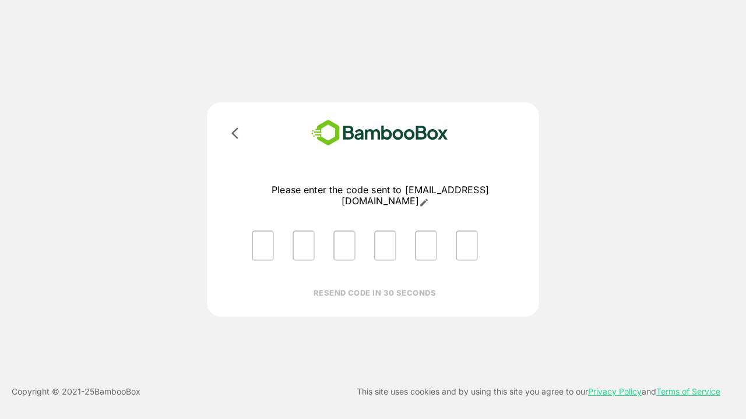  Describe the element at coordinates (467, 246) in the screenshot. I see `input: Please enter OTP character 6` at that location.